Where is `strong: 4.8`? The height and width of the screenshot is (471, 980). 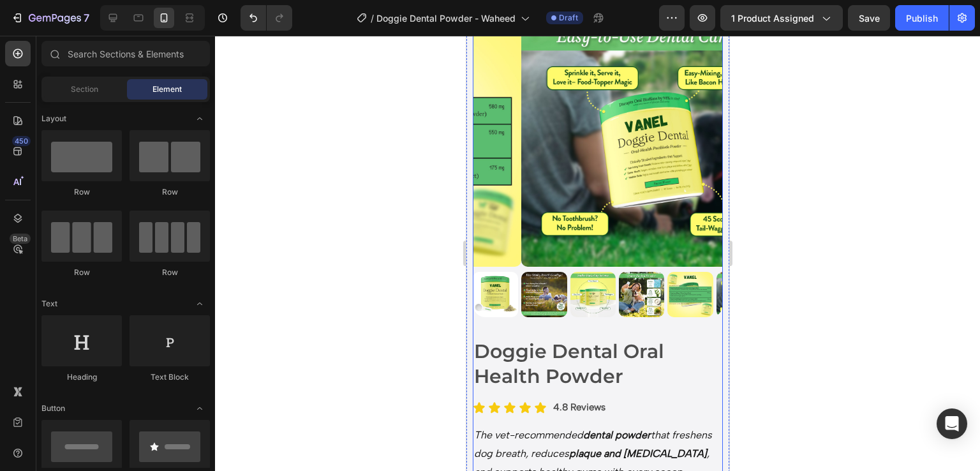
strong: 4.8 is located at coordinates (94, 371).